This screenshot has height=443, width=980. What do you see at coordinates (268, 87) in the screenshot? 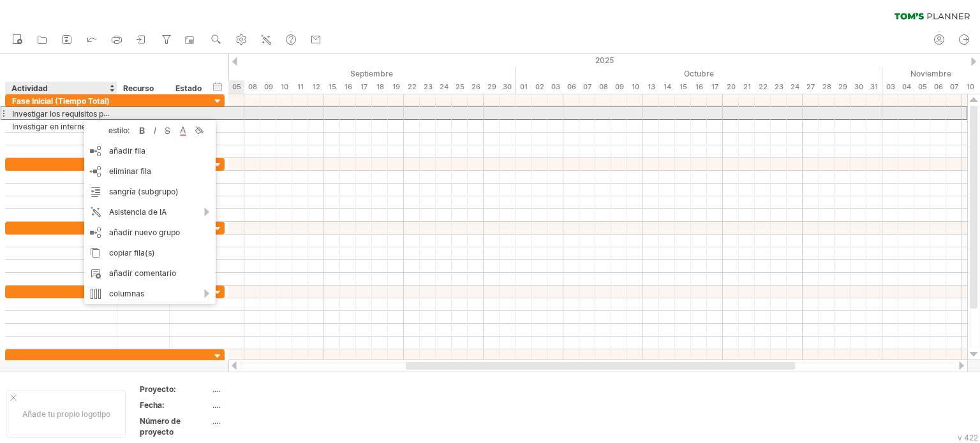
I see `div: Martes, 9 de septiembre de 2025` at bounding box center [268, 87].